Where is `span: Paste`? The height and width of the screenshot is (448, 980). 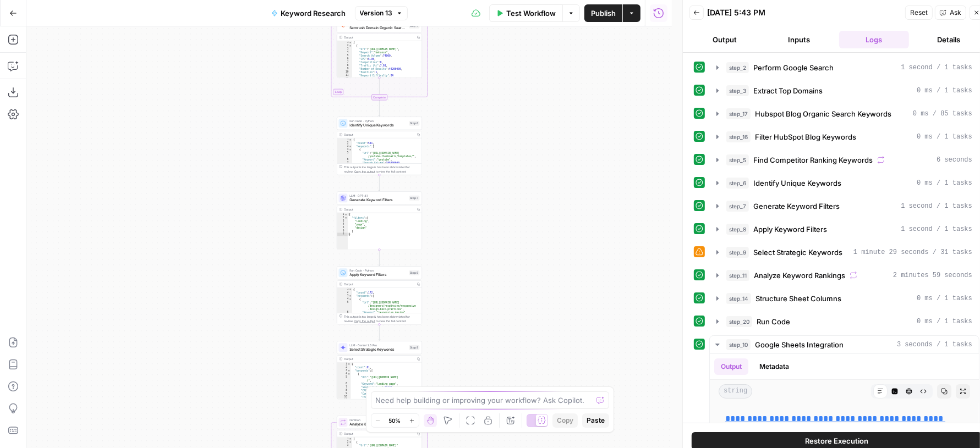 span: Paste is located at coordinates (595, 421).